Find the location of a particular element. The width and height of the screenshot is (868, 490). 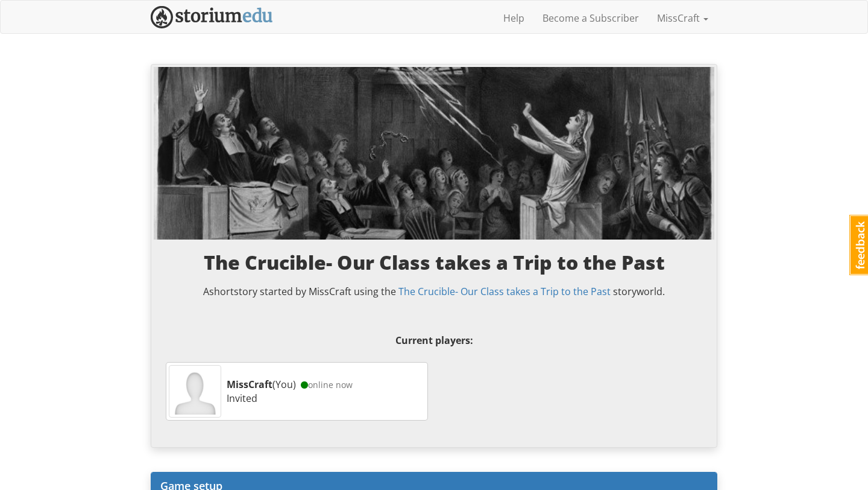

span: Invited is located at coordinates (241, 398).